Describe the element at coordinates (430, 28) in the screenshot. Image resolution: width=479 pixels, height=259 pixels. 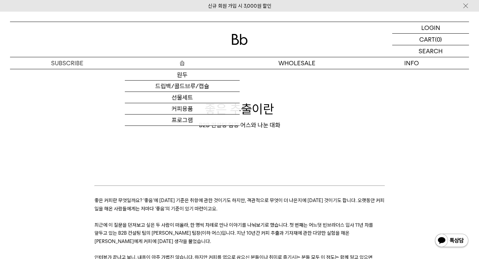
I see `p: LOGIN` at that location.